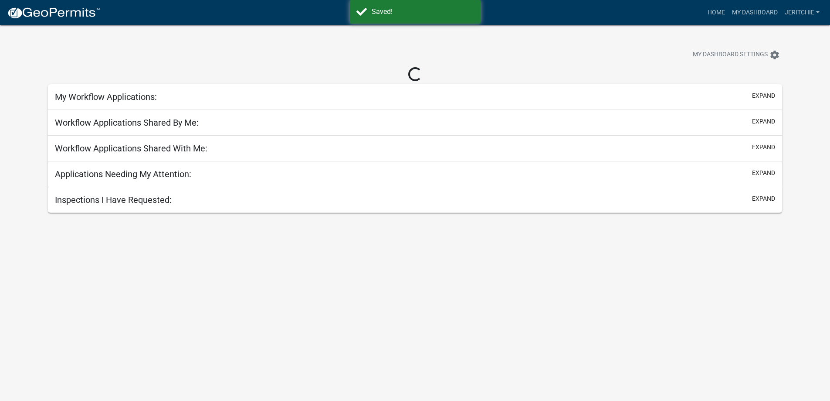 The image size is (830, 401). What do you see at coordinates (423, 12) in the screenshot?
I see `div: Saved!` at bounding box center [423, 12].